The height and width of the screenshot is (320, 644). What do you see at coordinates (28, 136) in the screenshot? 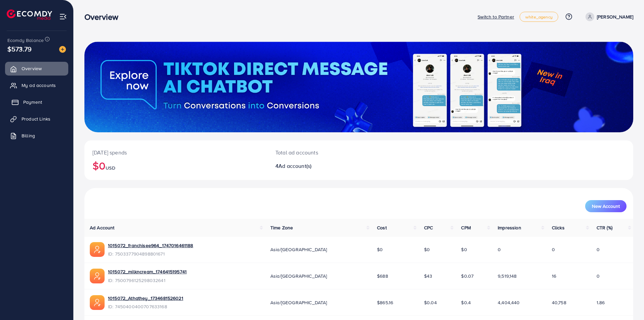
I see `span: Billing` at bounding box center [28, 136].